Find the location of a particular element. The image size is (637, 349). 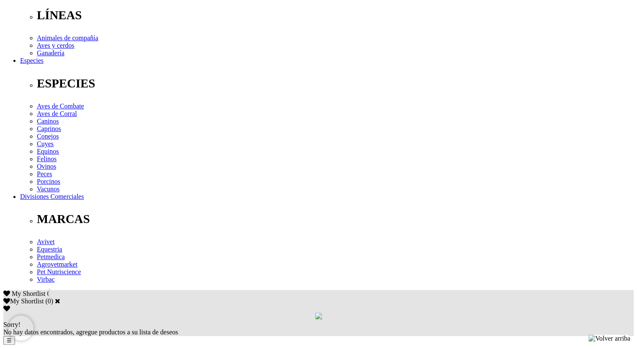

a: Ganadería is located at coordinates (51, 53).